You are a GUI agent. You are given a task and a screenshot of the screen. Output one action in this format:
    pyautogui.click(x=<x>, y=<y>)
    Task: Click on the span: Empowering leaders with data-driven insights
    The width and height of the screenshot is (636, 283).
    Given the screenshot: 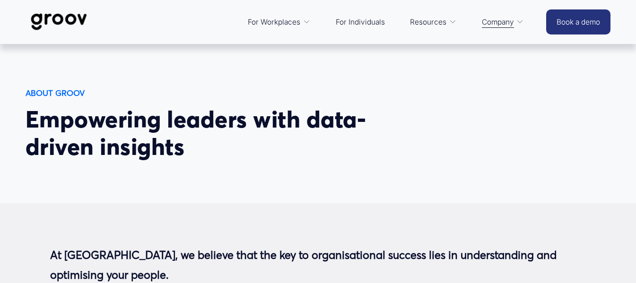 What is the action you would take?
    pyautogui.click(x=196, y=133)
    